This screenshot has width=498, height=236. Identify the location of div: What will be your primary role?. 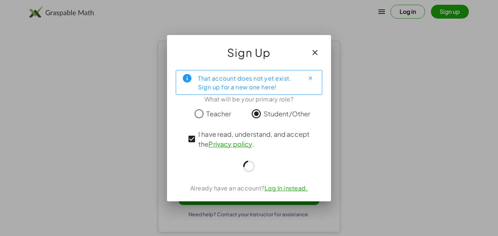
(249, 99).